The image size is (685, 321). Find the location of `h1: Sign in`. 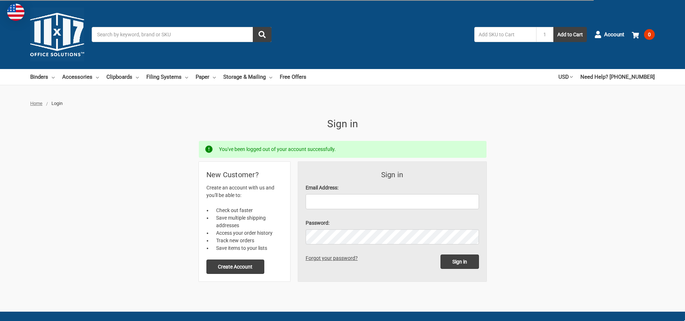

h1: Sign in is located at coordinates (343, 124).